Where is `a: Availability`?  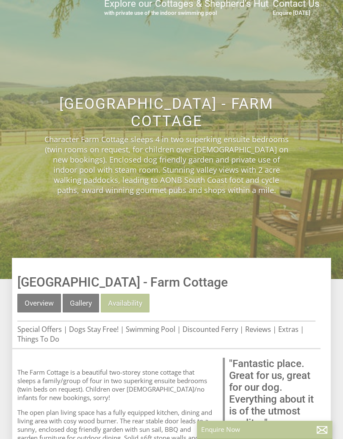
a: Availability is located at coordinates (125, 303).